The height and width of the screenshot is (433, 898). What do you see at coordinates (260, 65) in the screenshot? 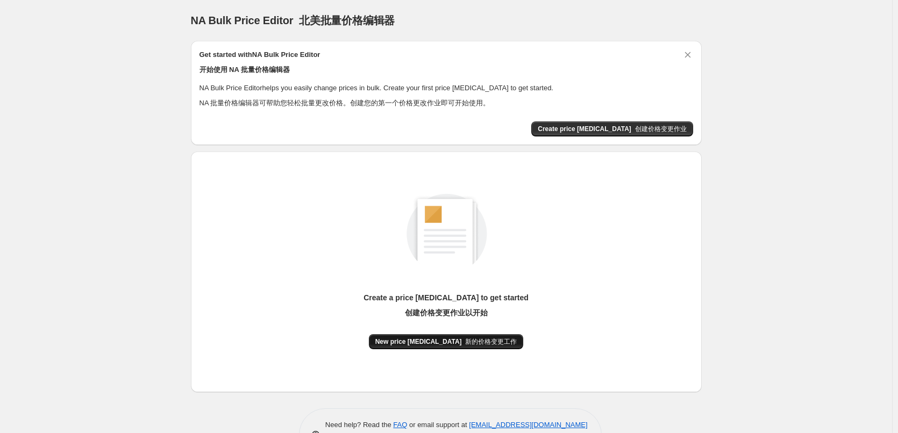
I see `h2: Get started with NA Bulk Price Editor` at bounding box center [260, 65].